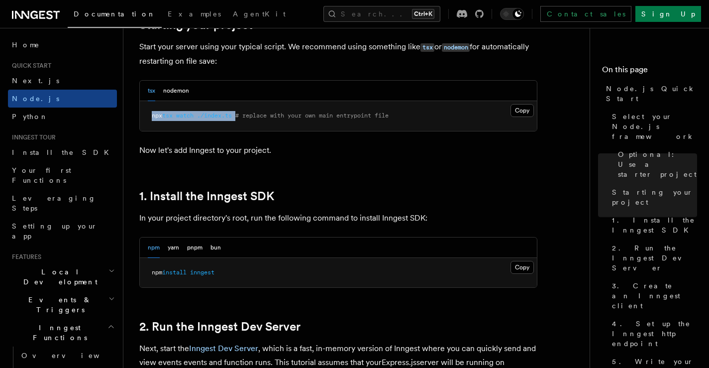 The width and height of the screenshot is (709, 368). I want to click on span: Optional: Use a starter project, so click(657, 164).